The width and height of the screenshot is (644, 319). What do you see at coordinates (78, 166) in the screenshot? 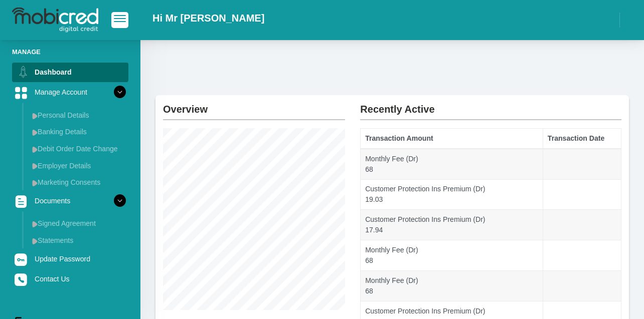
I see `a: Employer Details` at bounding box center [78, 166].